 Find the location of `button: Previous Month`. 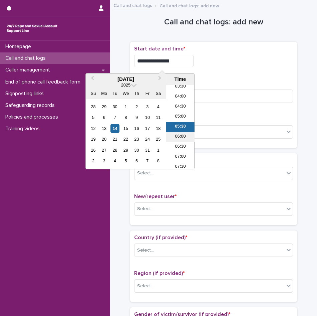

button: Previous Month is located at coordinates (92, 79).